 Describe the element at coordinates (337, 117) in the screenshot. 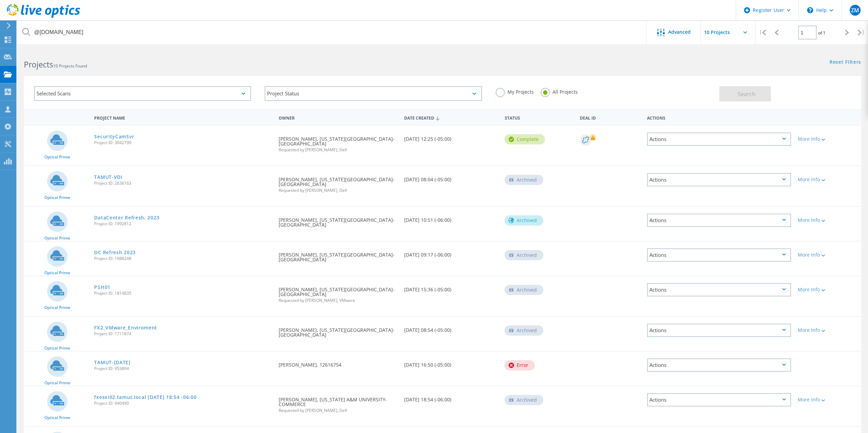

I see `div: Owner` at that location.